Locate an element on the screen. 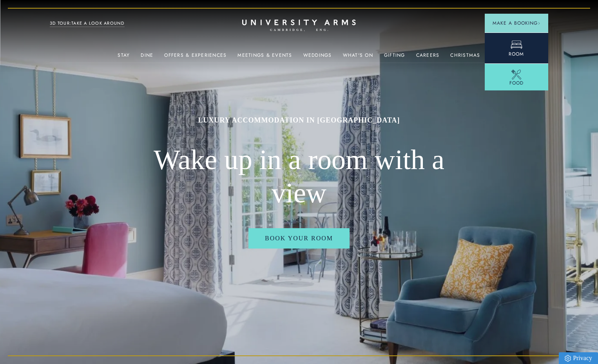  a: What's On is located at coordinates (358, 57).